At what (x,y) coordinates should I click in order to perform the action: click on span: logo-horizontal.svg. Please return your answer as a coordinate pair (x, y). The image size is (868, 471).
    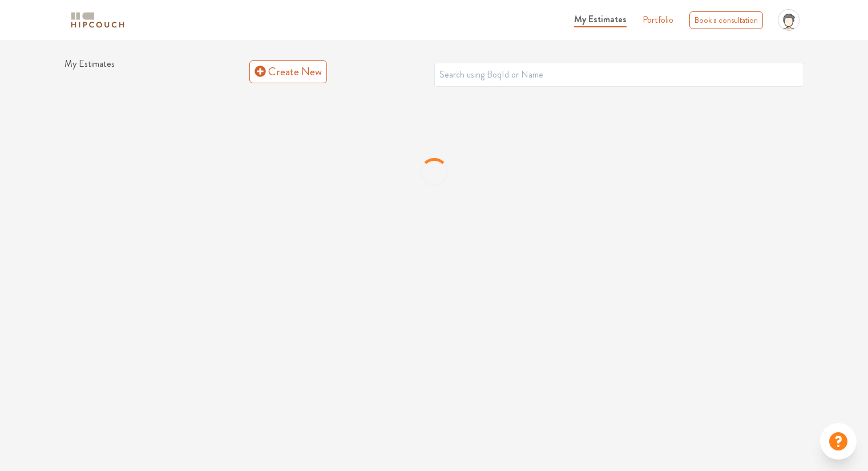
    Looking at the image, I should click on (97, 20).